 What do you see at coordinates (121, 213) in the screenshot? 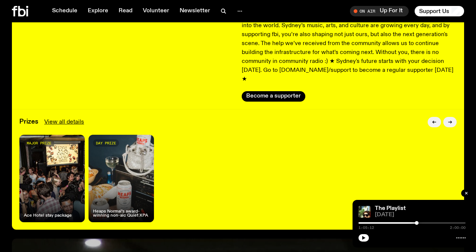
I see `h4: Heaps Normal's award-winning non-alc Quiet XPA` at bounding box center [121, 213].